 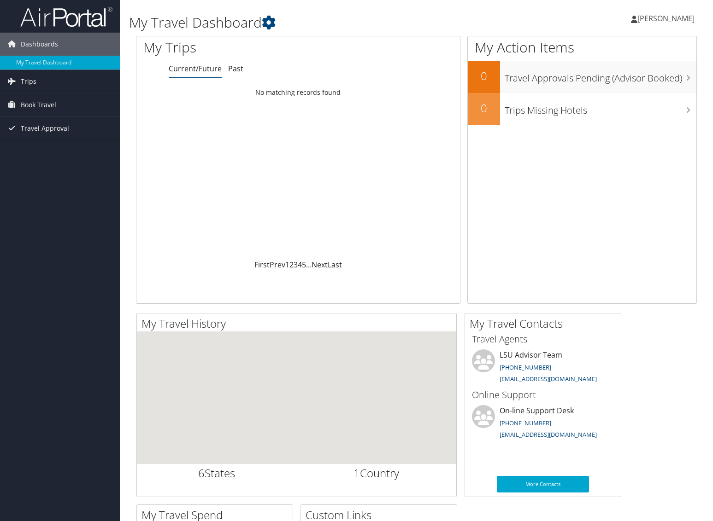 I want to click on a: Last, so click(x=334, y=265).